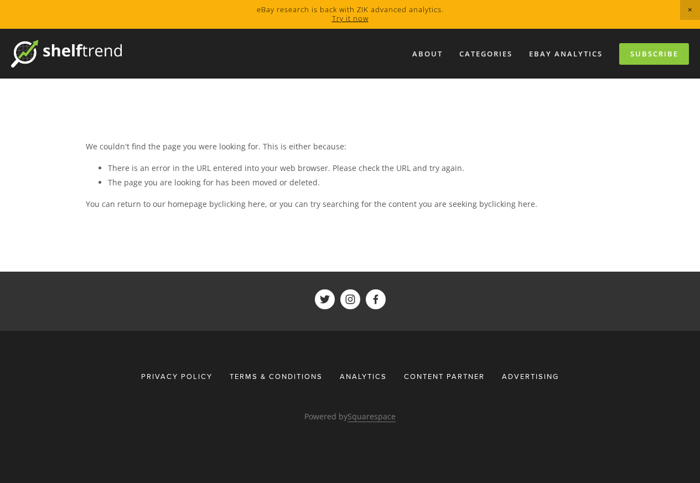 This screenshot has height=483, width=700. I want to click on a: Content Partner, so click(444, 376).